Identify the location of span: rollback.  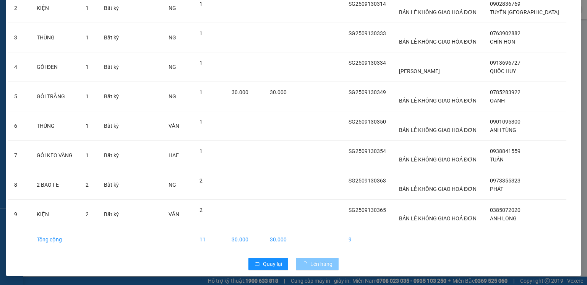
(257, 264).